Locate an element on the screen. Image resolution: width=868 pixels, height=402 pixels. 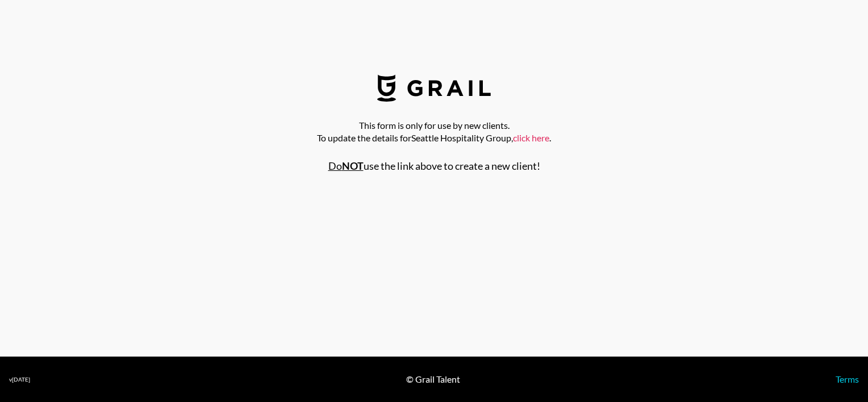
a: Terms is located at coordinates (847, 378).